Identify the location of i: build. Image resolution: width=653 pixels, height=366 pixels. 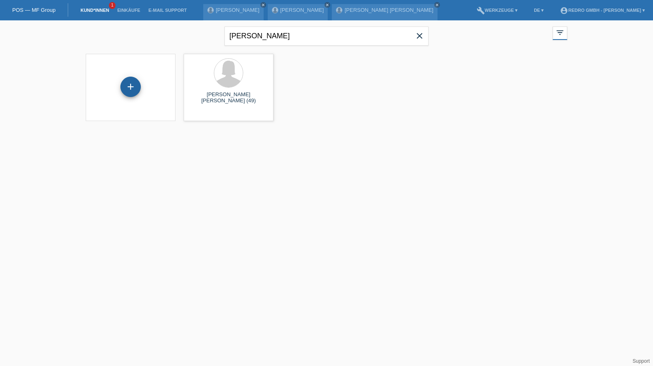
(481, 11).